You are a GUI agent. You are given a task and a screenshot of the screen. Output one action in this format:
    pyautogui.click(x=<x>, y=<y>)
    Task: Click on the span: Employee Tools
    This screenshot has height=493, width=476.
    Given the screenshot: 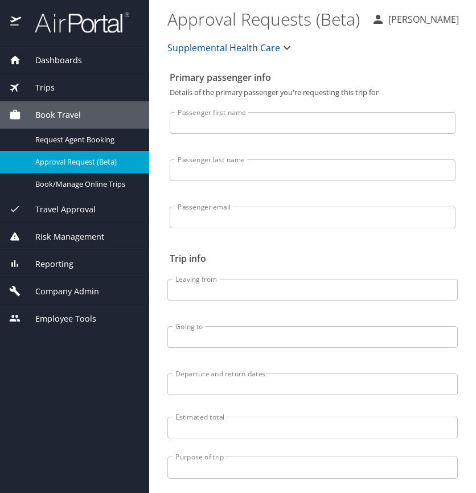 What is the action you would take?
    pyautogui.click(x=59, y=319)
    